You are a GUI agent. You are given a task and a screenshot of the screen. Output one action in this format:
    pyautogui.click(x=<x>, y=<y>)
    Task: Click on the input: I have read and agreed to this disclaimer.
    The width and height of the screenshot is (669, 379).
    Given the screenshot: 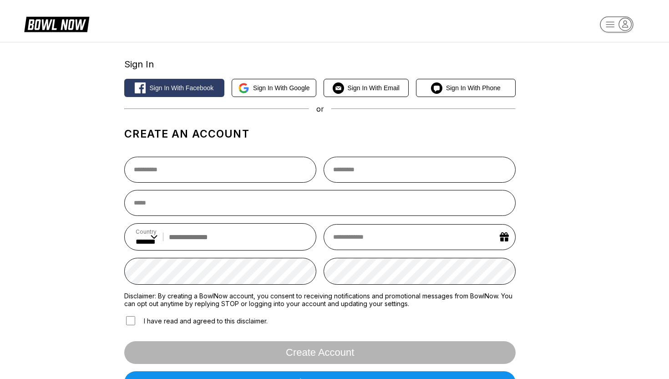 What is the action you would take?
    pyautogui.click(x=131, y=320)
    